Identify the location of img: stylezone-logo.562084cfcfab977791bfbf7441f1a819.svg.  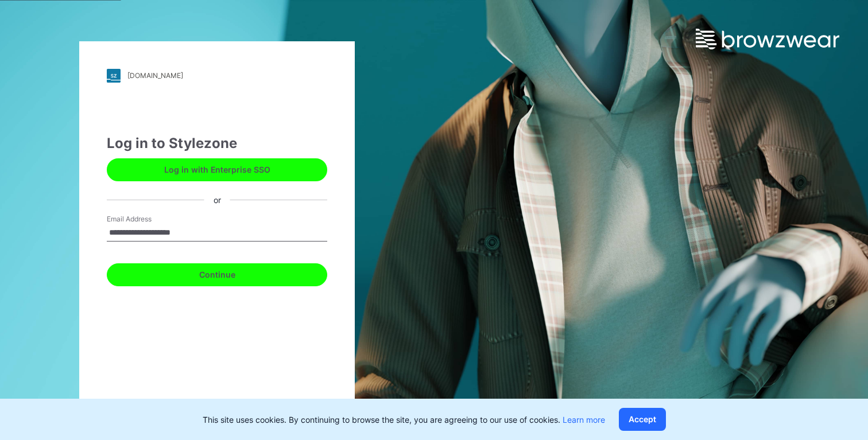
(114, 76).